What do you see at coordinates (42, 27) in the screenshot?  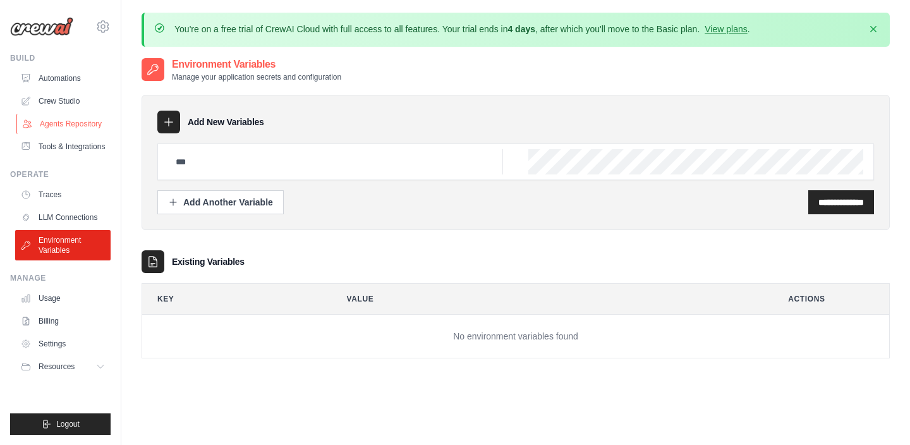 I see `img: Logo` at bounding box center [42, 27].